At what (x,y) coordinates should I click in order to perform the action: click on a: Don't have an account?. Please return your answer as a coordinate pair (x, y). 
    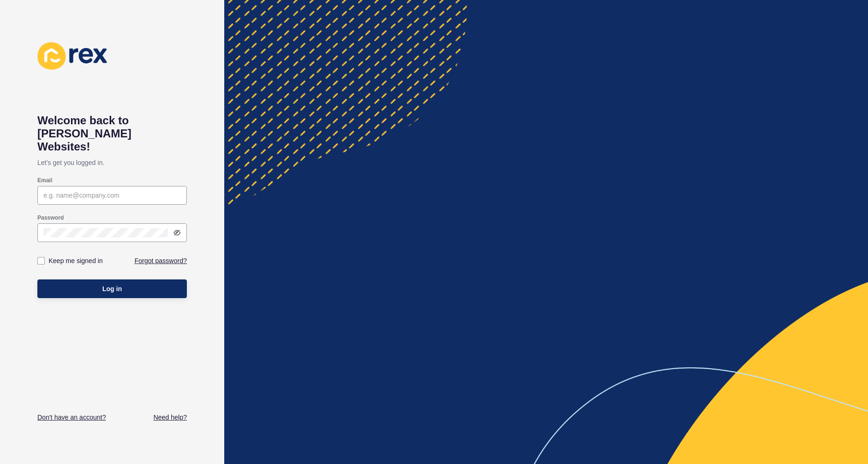
    Looking at the image, I should click on (72, 417).